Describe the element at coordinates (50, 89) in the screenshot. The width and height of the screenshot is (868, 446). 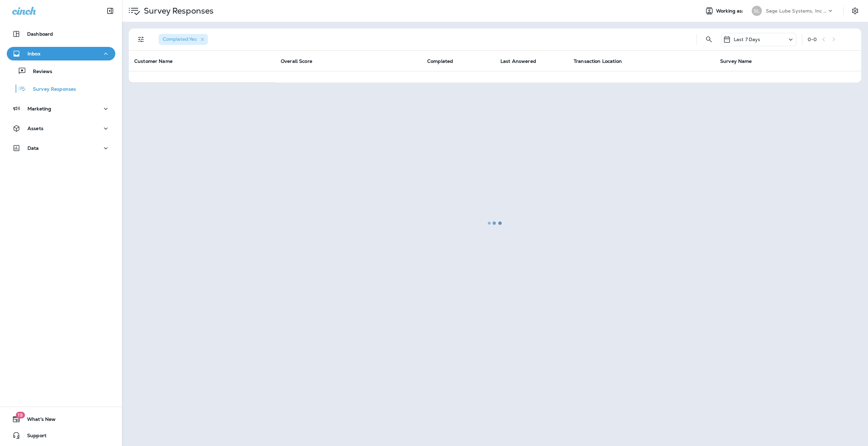
I see `p: Survey Responses` at that location.